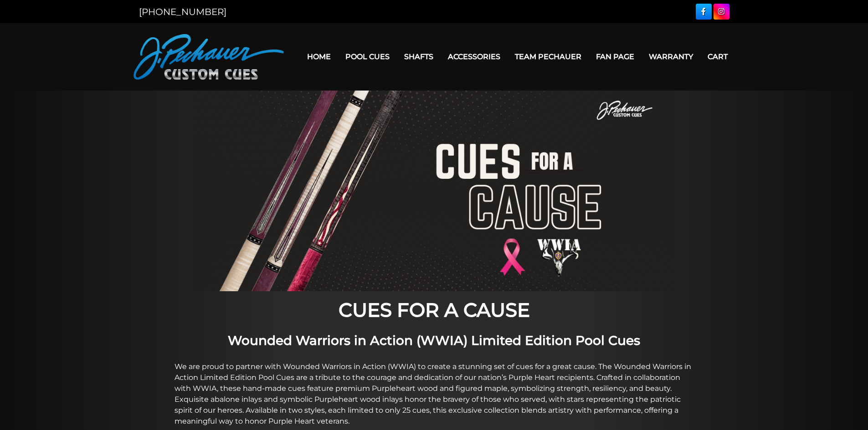 This screenshot has width=868, height=430. What do you see at coordinates (717, 56) in the screenshot?
I see `a: Cart` at bounding box center [717, 56].